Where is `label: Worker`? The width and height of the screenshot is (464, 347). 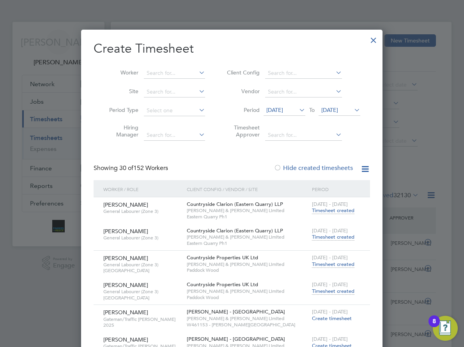 label: Worker is located at coordinates (121, 73).